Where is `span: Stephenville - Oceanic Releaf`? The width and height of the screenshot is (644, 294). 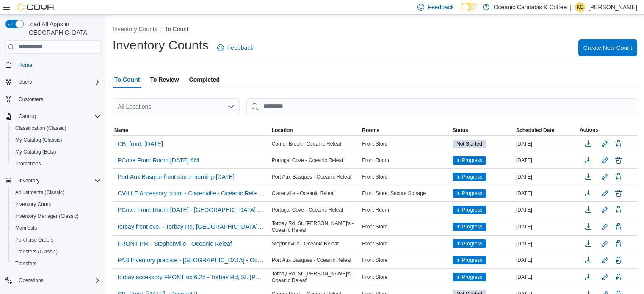
span: Stephenville - Oceanic Releaf is located at coordinates (305, 244).